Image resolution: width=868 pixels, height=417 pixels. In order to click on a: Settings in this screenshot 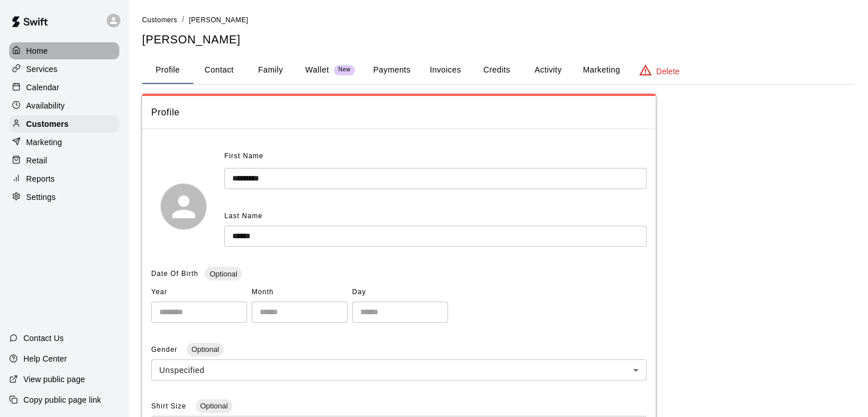, I will do `click(64, 197)`.